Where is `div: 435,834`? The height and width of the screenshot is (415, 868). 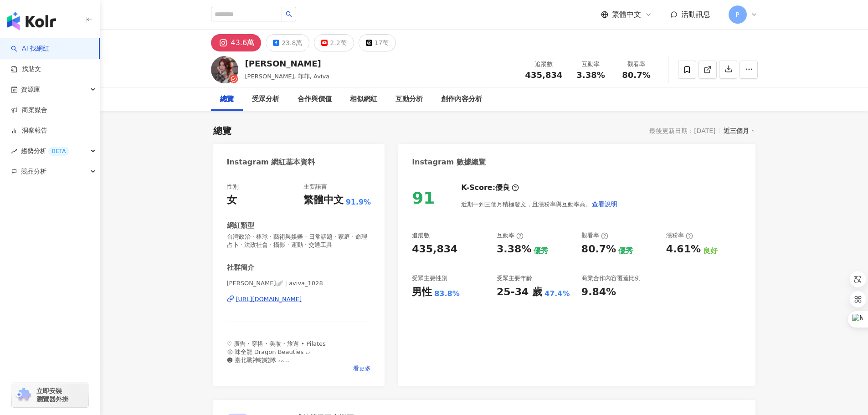
div: 435,834 is located at coordinates (435, 249).